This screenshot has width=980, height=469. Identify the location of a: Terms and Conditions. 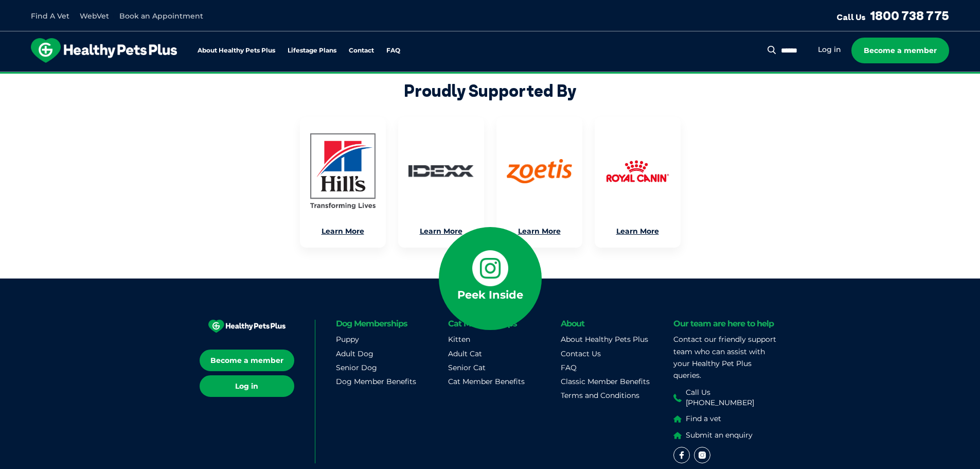
(600, 395).